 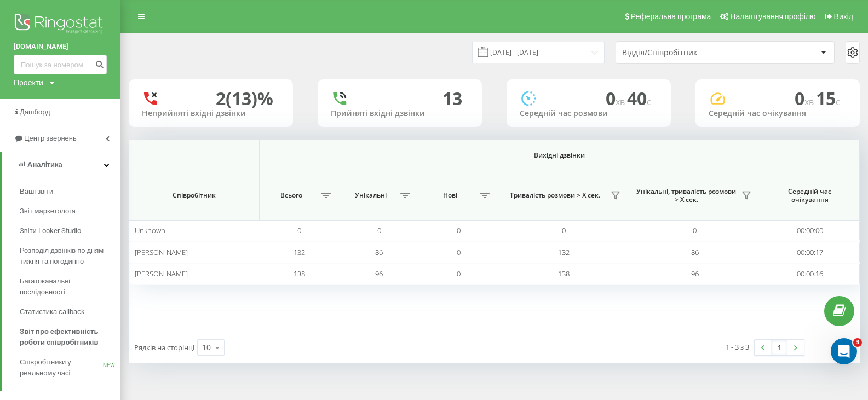 What do you see at coordinates (245, 99) in the screenshot?
I see `div: 2 (13)%` at bounding box center [245, 99].